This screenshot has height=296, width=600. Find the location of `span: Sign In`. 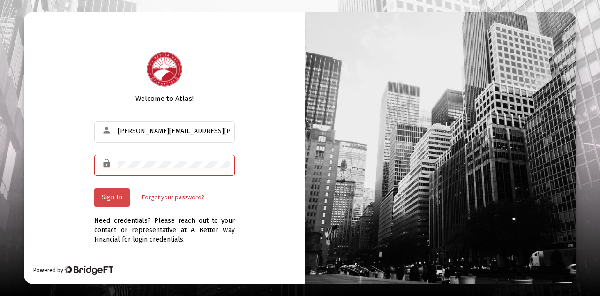

span: Sign In is located at coordinates (112, 197).